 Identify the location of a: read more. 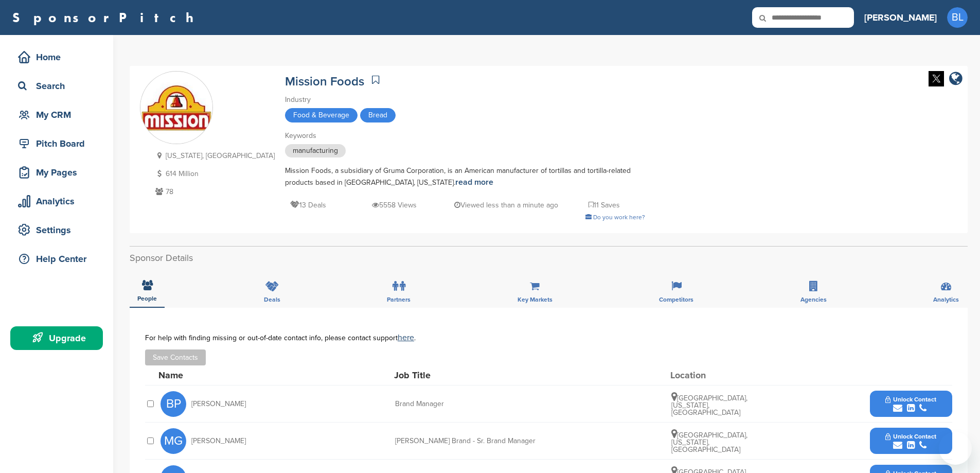
(474, 182).